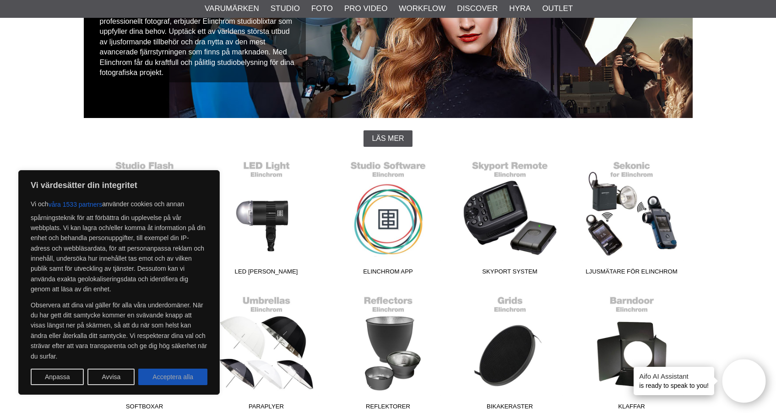  Describe the element at coordinates (674, 376) in the screenshot. I see `h4: Aifo AI Assistant` at that location.